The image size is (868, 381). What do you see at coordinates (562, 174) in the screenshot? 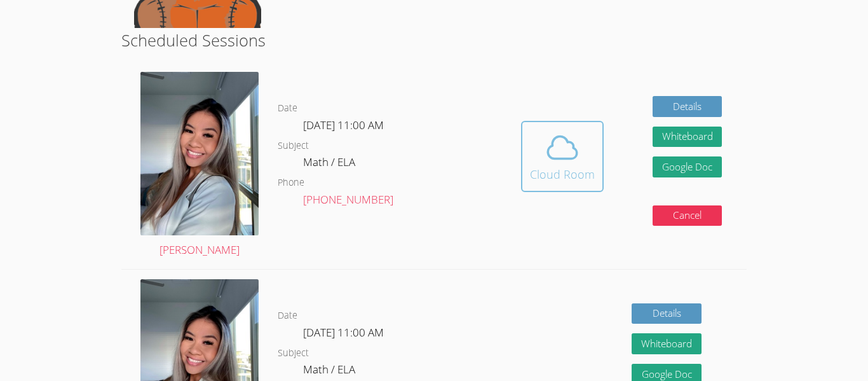
I see `div: Cloud Room` at bounding box center [562, 174].